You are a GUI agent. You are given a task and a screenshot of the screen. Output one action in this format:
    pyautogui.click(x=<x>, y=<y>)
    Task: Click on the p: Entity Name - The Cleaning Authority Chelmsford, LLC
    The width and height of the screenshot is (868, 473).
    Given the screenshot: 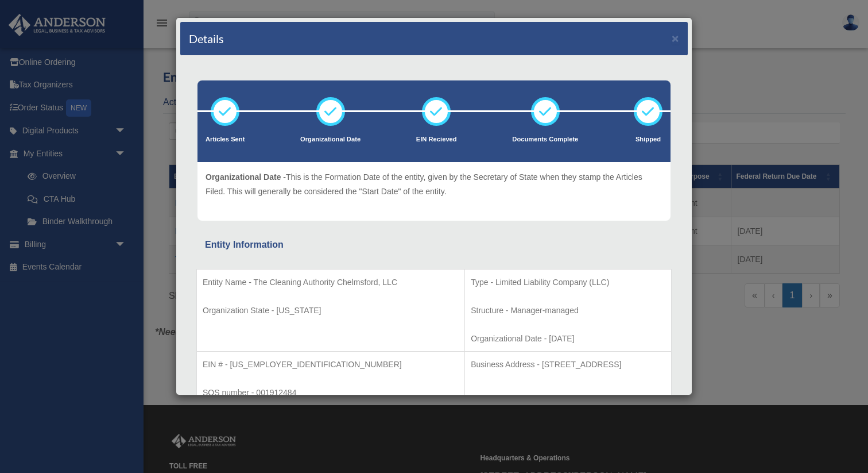 What is the action you would take?
    pyautogui.click(x=331, y=282)
    